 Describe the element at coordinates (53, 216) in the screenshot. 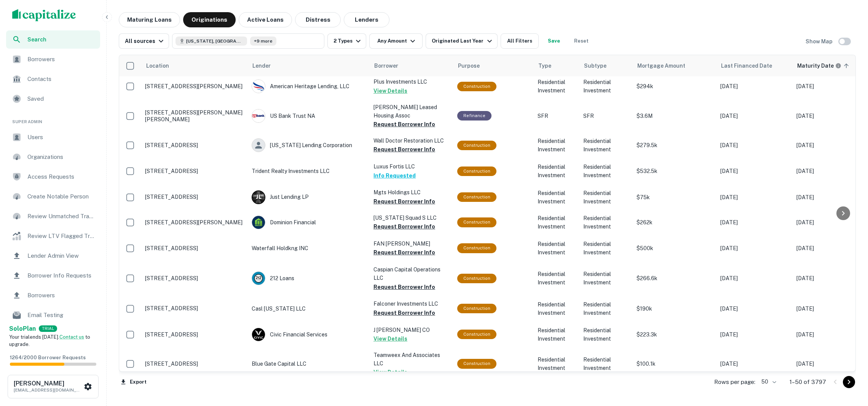

I see `a: Review Unmatched Transactions` at that location.